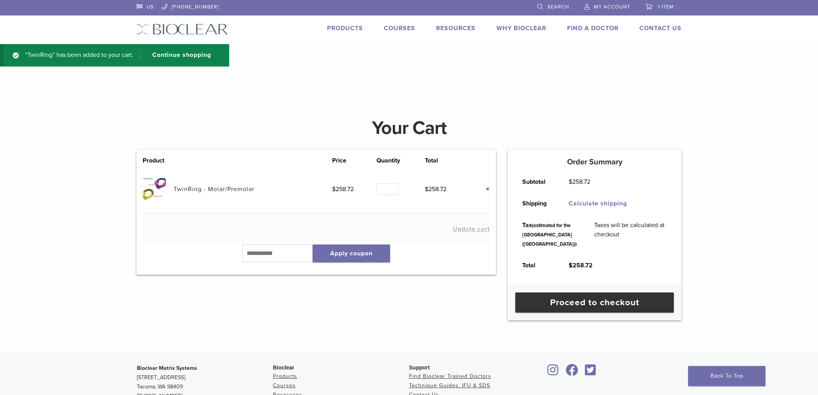 The width and height of the screenshot is (818, 395). Describe the element at coordinates (521, 28) in the screenshot. I see `a: Why Bioclear` at that location.